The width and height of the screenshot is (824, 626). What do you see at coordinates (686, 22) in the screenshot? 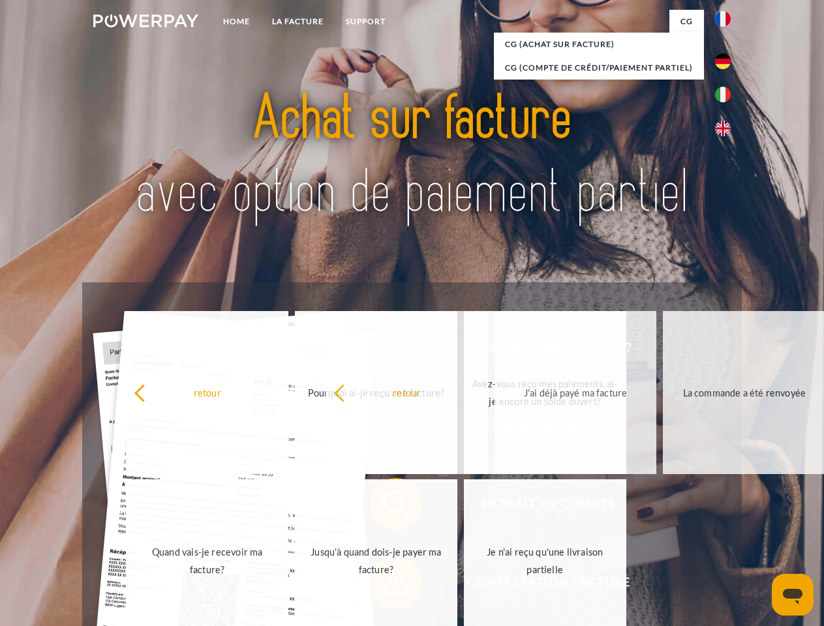
I see `a: CG` at bounding box center [686, 22].